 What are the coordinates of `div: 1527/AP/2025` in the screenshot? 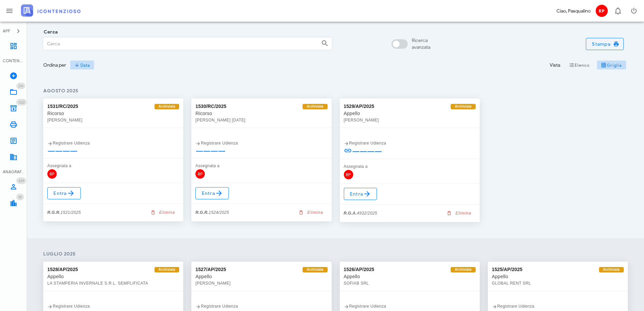 It's located at (211, 269).